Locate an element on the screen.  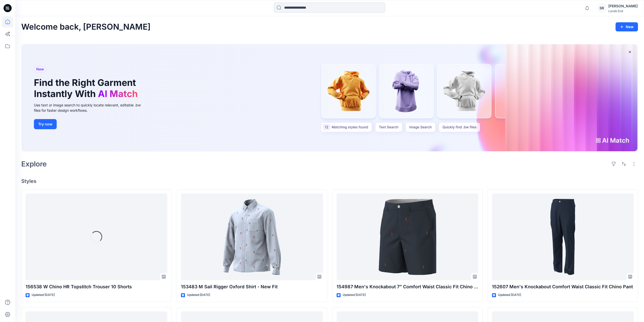
p: 154987 Men's Knockabout 7” Comfort Waist Classic Fit Chino Short is located at coordinates (407, 287).